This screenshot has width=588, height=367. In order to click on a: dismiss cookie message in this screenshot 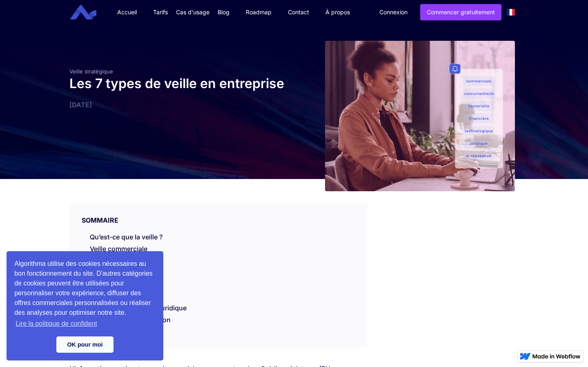, I will do `click(85, 345)`.